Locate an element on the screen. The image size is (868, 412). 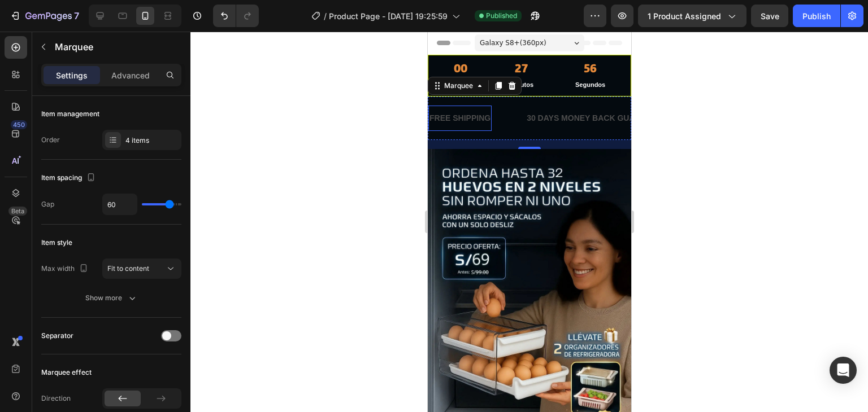
div: 4 items is located at coordinates (152, 141).